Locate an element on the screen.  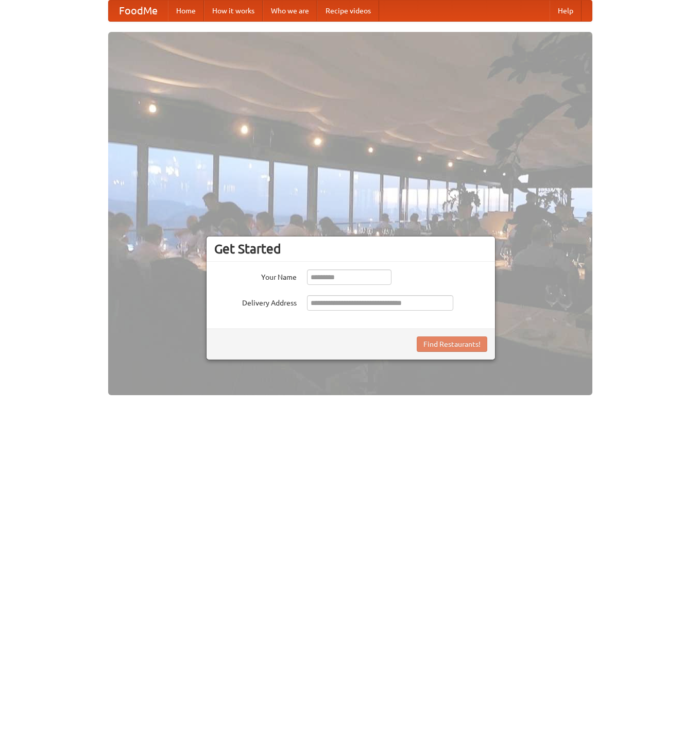
label: Your Name is located at coordinates (255, 276).